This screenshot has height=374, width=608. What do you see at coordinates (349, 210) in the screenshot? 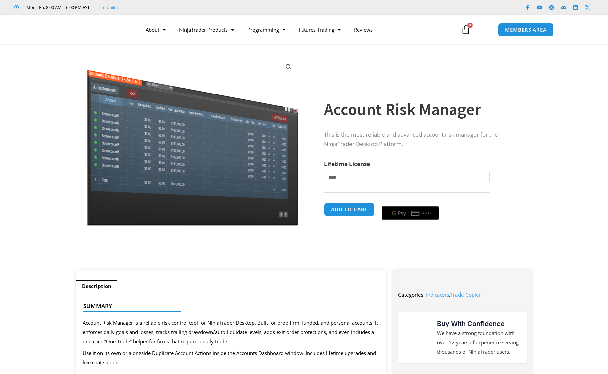
I see `button: Add to cart` at bounding box center [349, 210].